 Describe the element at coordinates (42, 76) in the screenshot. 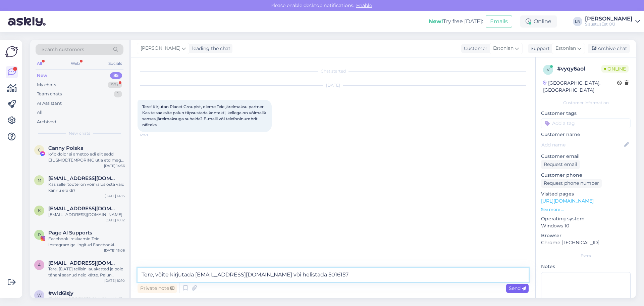

I see `div: New` at that location.